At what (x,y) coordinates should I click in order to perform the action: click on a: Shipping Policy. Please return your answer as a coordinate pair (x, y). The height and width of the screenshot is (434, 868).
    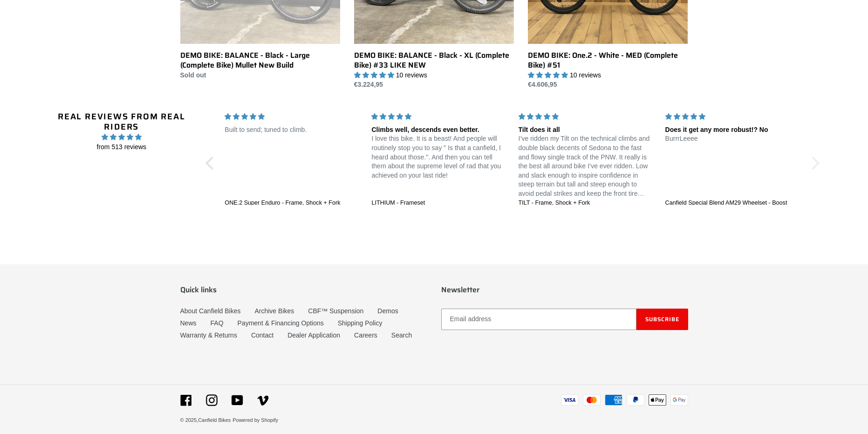
    Looking at the image, I should click on (360, 323).